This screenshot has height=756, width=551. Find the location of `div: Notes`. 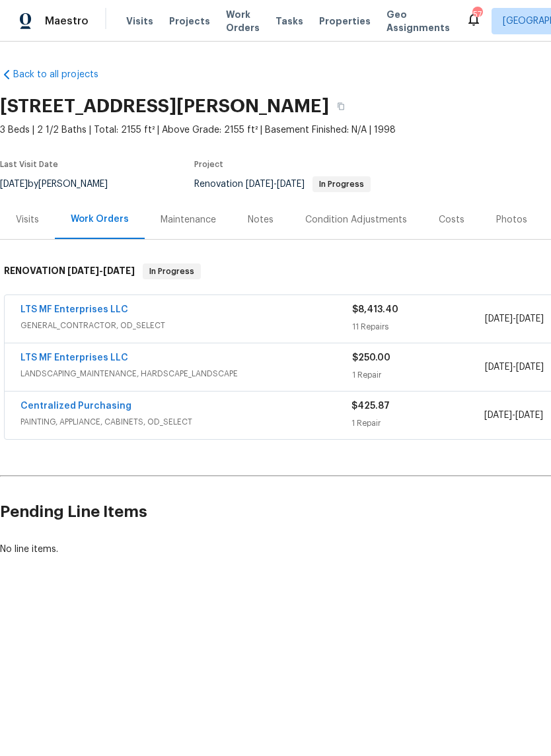

div: Notes is located at coordinates (260, 220).